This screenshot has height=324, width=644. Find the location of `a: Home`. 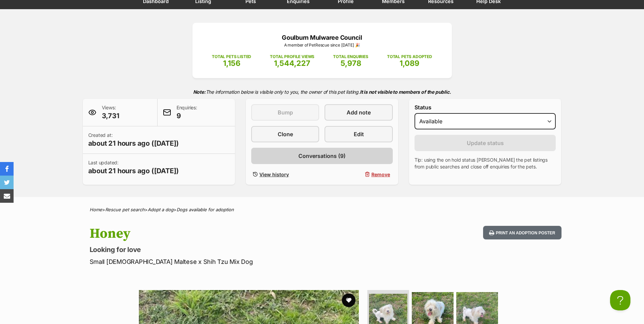

a: Home is located at coordinates (96, 209).